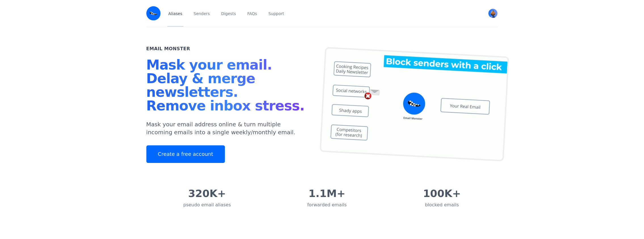  Describe the element at coordinates (207, 194) in the screenshot. I see `div: 320K+` at that location.